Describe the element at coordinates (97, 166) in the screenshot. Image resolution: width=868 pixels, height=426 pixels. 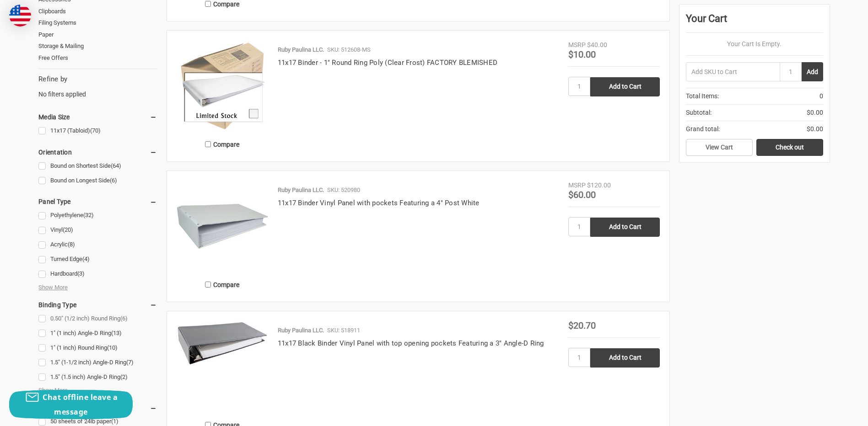
I see `a: Bound on Shortest Side` at that location.